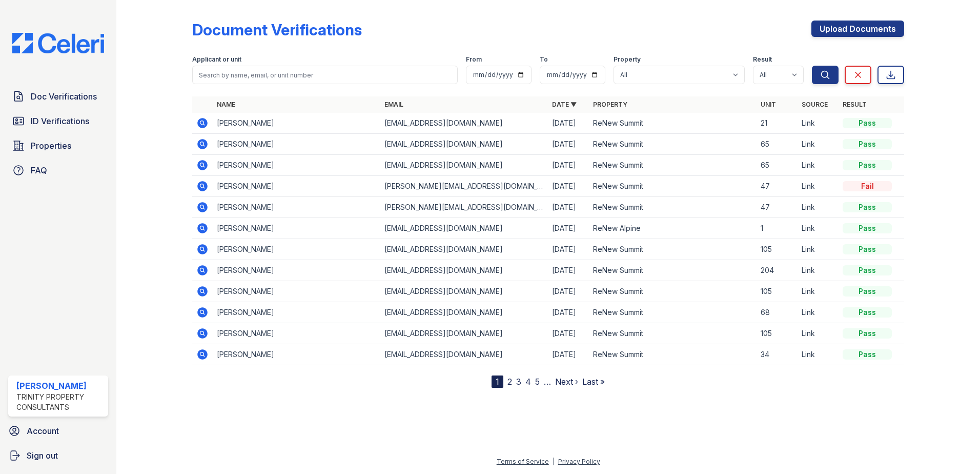 The image size is (980, 474). Describe the element at coordinates (51, 146) in the screenshot. I see `span: Properties` at that location.